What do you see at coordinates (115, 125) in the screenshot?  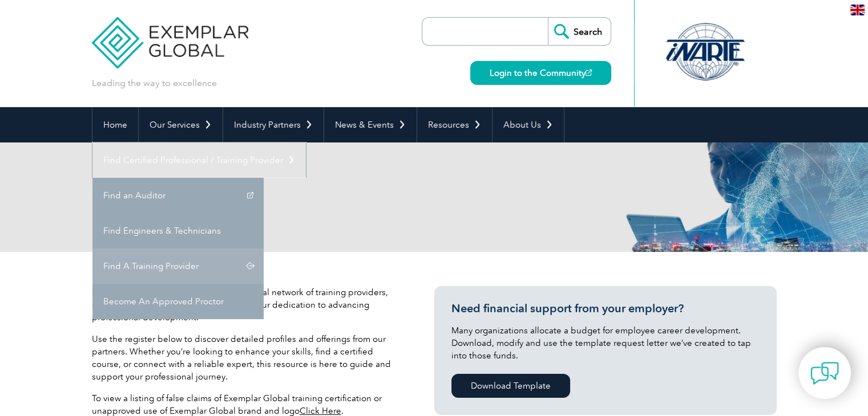 I see `a: Home` at bounding box center [115, 125].